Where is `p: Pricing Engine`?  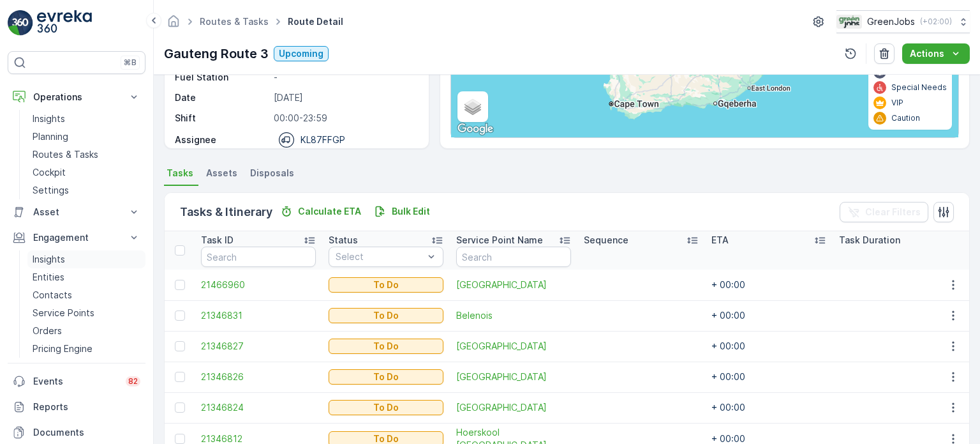 p: Pricing Engine is located at coordinates (62, 349).